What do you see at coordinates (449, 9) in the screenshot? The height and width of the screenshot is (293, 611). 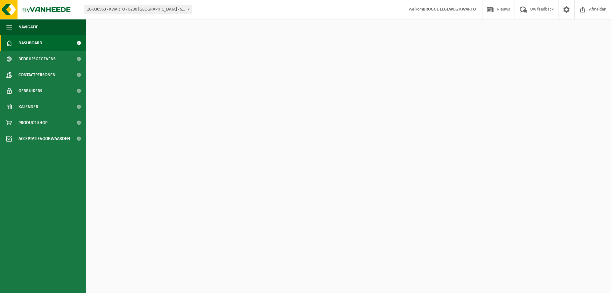 I see `strong: BRUGGE LEGEWEG KWARTO` at bounding box center [449, 9].